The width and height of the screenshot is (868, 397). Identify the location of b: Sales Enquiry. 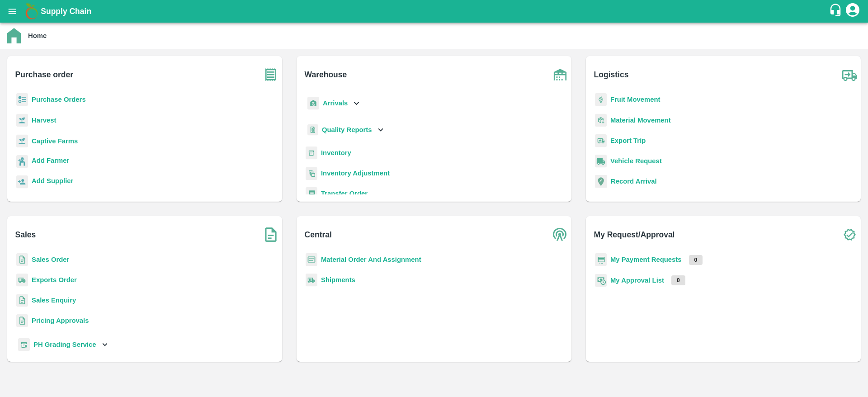
(53, 300).